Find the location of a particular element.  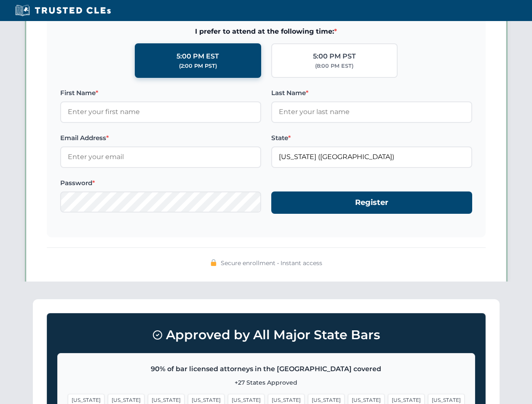

label: State is located at coordinates (371, 138).